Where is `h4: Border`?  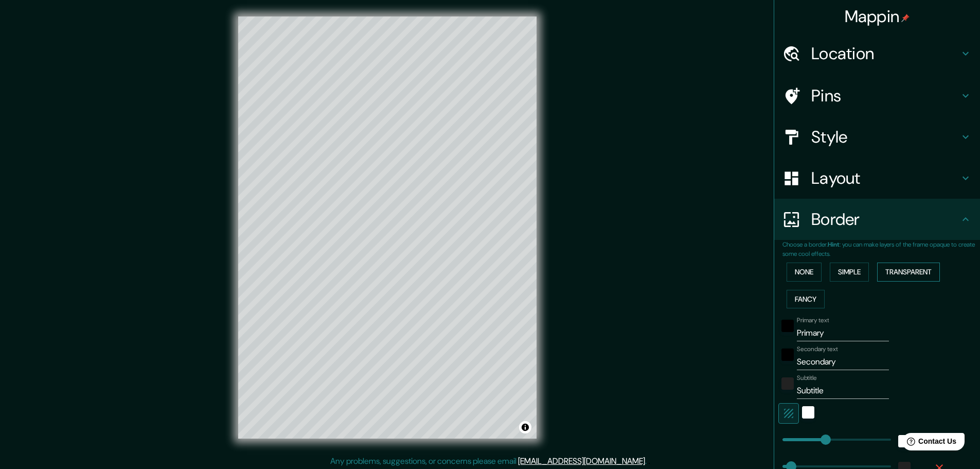 h4: Border is located at coordinates (885, 219).